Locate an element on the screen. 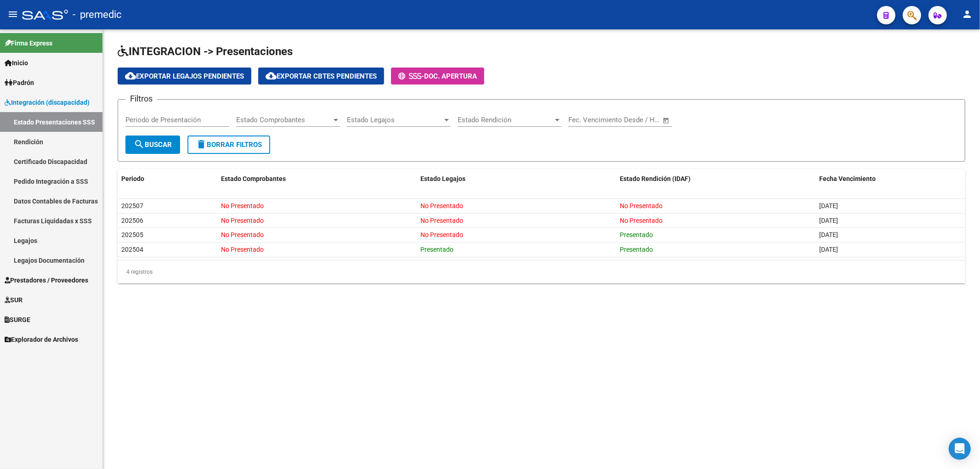 The width and height of the screenshot is (980, 469). span: Inicio is located at coordinates (16, 63).